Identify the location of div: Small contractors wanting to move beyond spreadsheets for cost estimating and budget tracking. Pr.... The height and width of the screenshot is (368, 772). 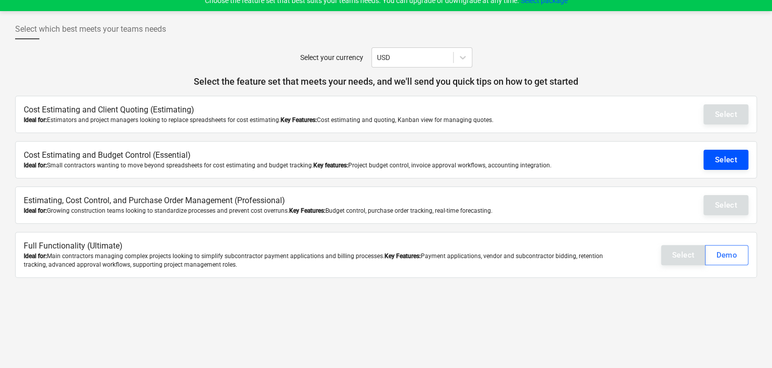
(325, 165).